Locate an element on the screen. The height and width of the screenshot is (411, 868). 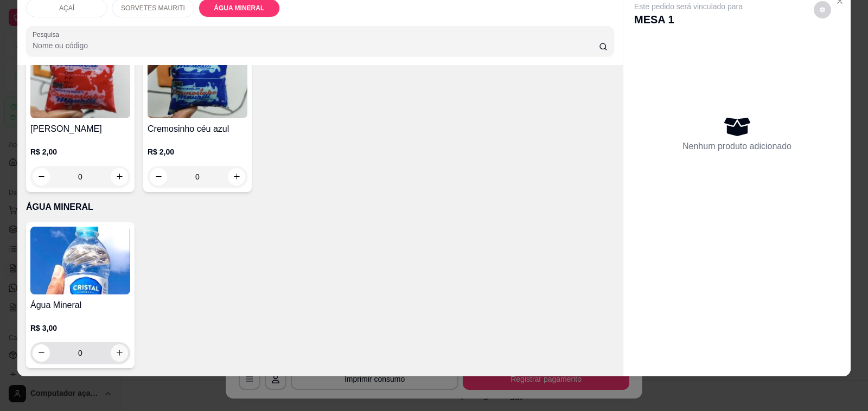
p: Este pedido será vinculado para is located at coordinates (689, 7).